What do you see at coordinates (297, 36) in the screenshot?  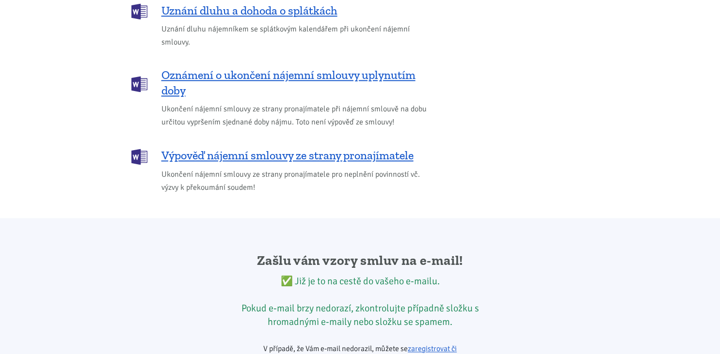 I see `span: Uznání dluhu nájemníkem se splátkovým kalendářem při ukončení nájemní smlouvy.` at bounding box center [297, 36].